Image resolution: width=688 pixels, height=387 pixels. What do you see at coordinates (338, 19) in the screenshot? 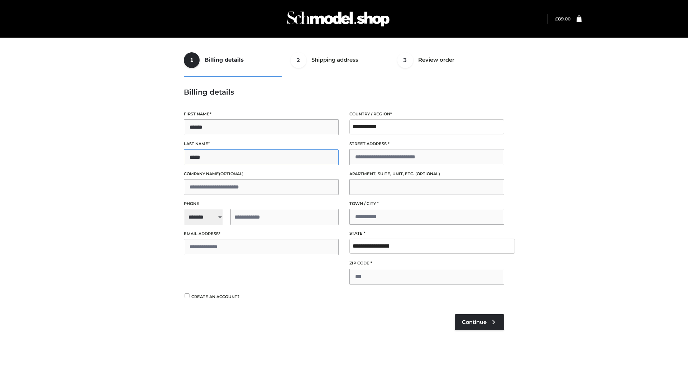
I see `a: Schmodel Admin 964` at bounding box center [338, 19].